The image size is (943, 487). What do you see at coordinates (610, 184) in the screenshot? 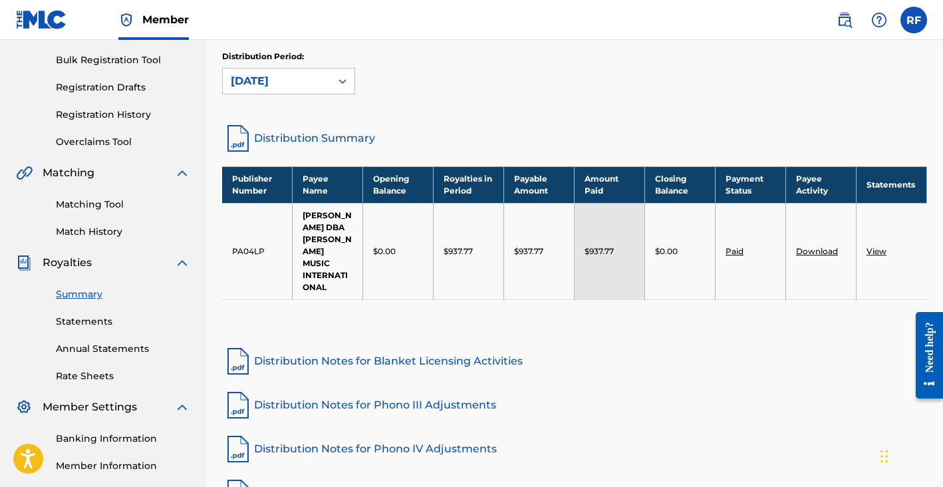
I see `th: Amount Paid` at bounding box center [610, 184].